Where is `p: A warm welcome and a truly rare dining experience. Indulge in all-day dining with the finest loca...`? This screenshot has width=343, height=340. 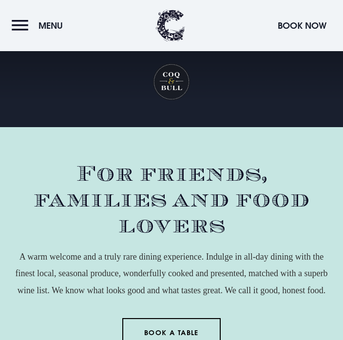 p: A warm welcome and a truly rare dining experience. Indulge in all-day dining with the finest loca... is located at coordinates (171, 273).